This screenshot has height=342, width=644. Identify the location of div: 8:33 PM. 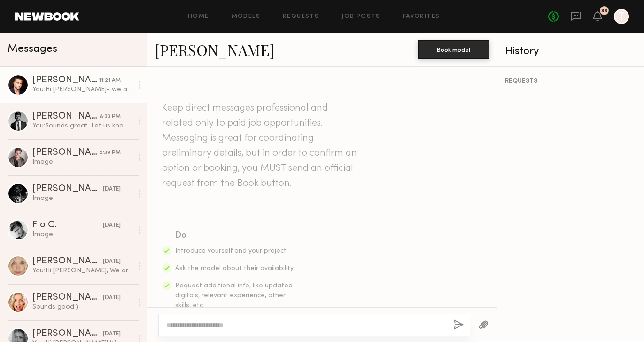
(110, 117).